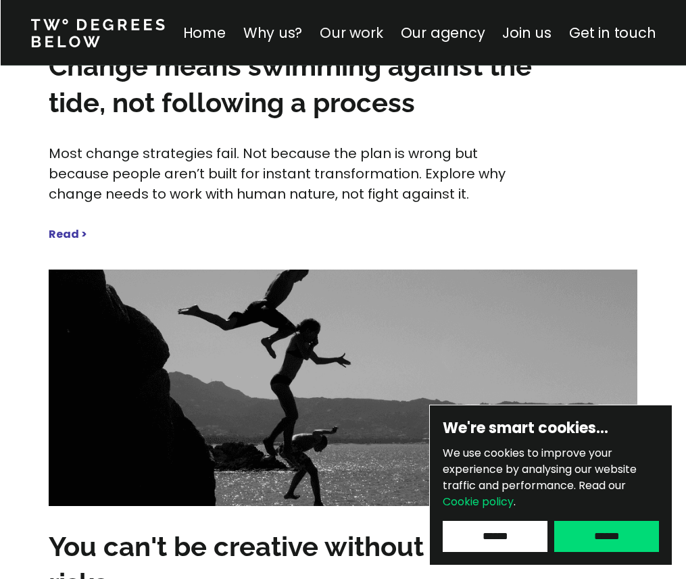 The height and width of the screenshot is (579, 686). What do you see at coordinates (612, 32) in the screenshot?
I see `a: Get in touch` at bounding box center [612, 32].